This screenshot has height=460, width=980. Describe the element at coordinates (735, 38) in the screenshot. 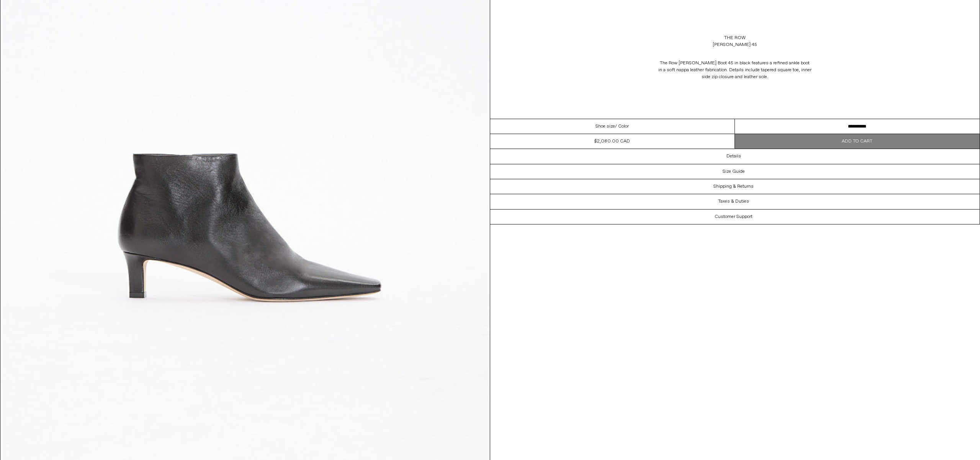

I see `a: The Row` at that location.